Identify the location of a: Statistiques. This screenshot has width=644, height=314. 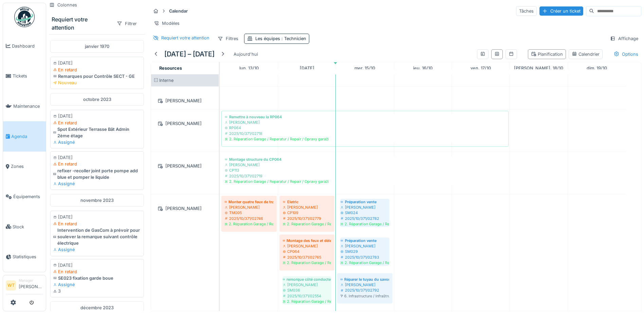
(24, 257).